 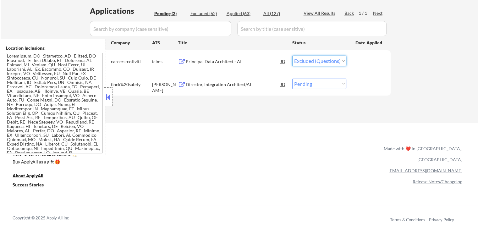 I want to click on a: Refer & earn free applications 👯‍♀️, so click(x=132, y=155).